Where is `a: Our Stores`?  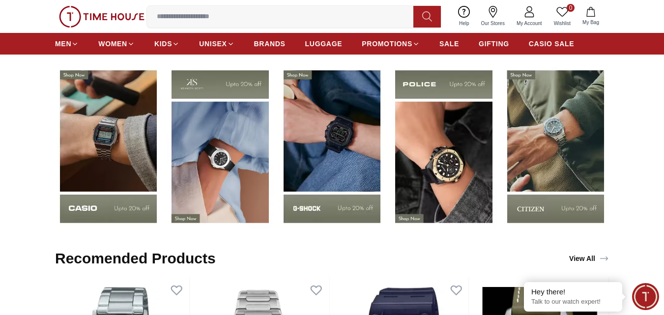 a: Our Stores is located at coordinates (493, 16).